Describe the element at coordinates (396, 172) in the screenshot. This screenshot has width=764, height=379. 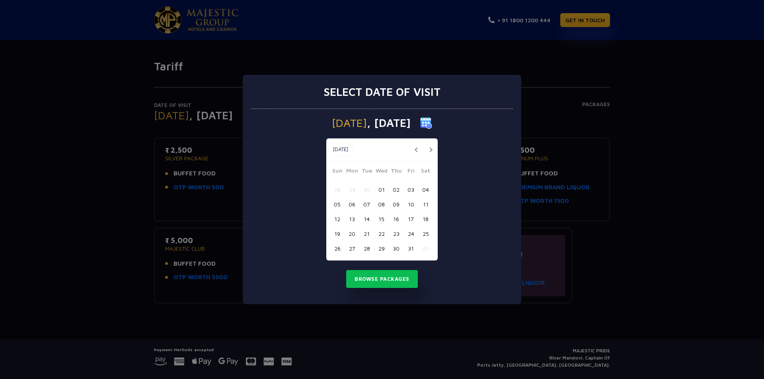
I see `span: Thu` at that location.